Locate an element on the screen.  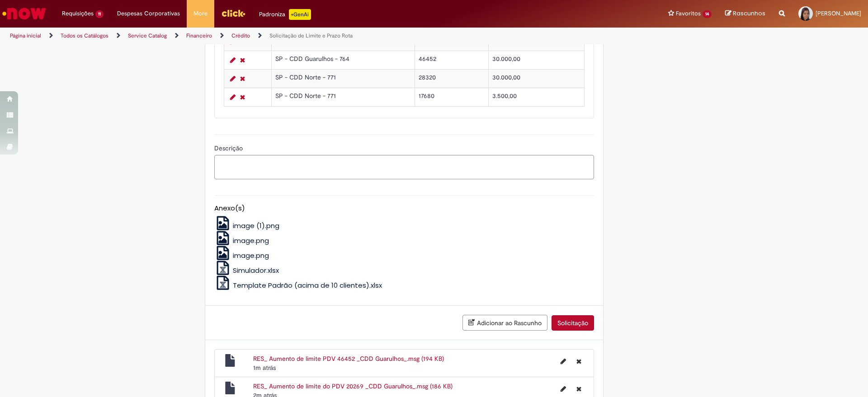
span: Simulador.xlsx is located at coordinates (255, 270).